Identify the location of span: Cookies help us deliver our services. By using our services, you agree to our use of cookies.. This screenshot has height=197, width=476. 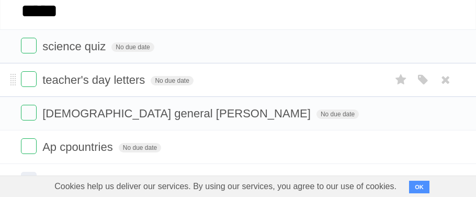
(225, 186).